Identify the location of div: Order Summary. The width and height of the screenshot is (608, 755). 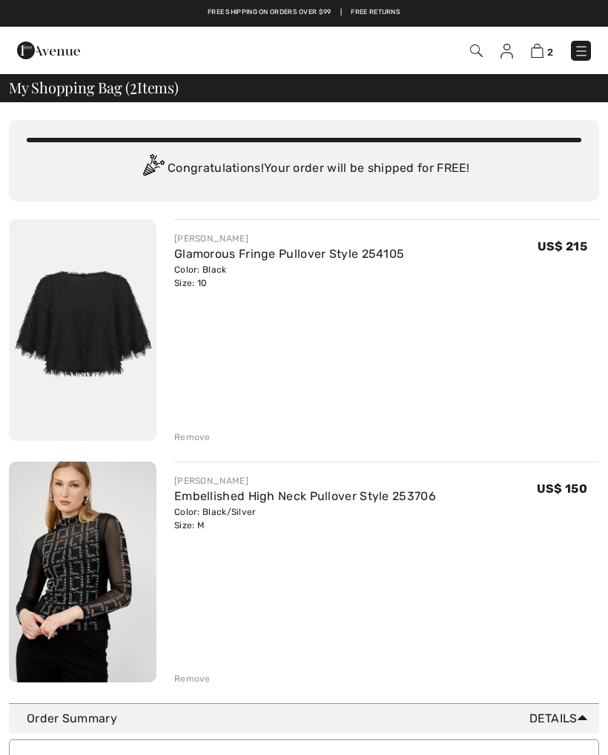
(310, 719).